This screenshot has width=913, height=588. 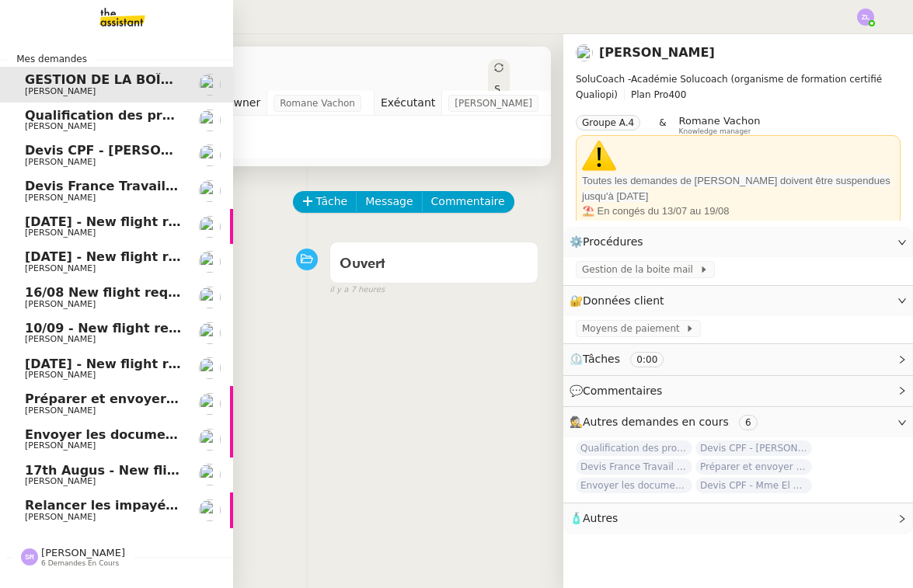 I want to click on nz-tag: 6, so click(x=748, y=422).